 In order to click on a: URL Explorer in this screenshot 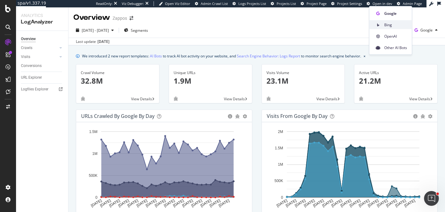, I will do `click(42, 77)`.